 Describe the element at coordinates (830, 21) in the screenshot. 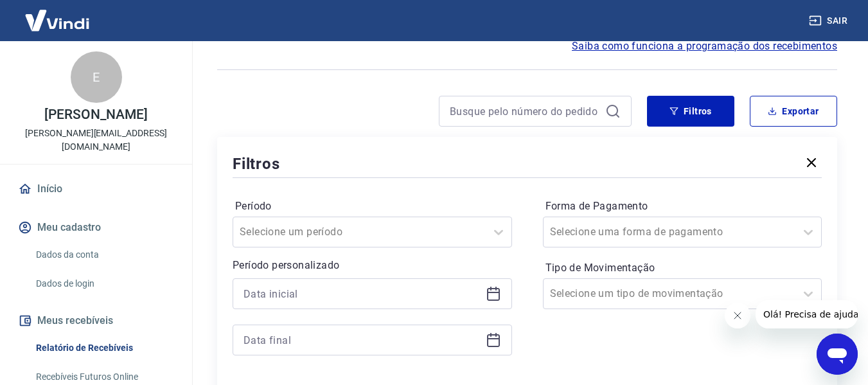

I see `button: Sair` at that location.